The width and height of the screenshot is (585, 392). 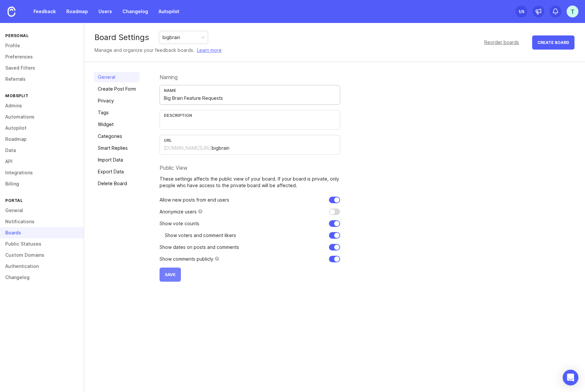 What do you see at coordinates (250, 91) in the screenshot?
I see `div: Name` at bounding box center [250, 91].